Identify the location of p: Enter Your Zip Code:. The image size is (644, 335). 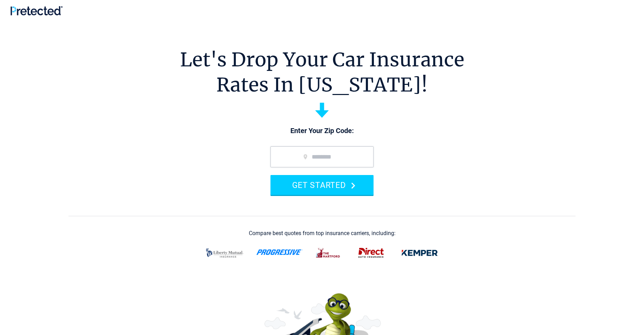
(322, 131).